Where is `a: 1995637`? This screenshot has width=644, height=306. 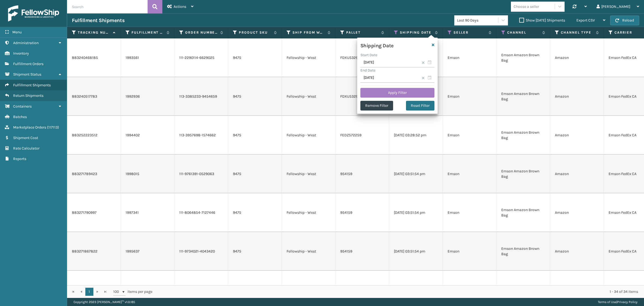 a: 1995637 is located at coordinates (133, 251).